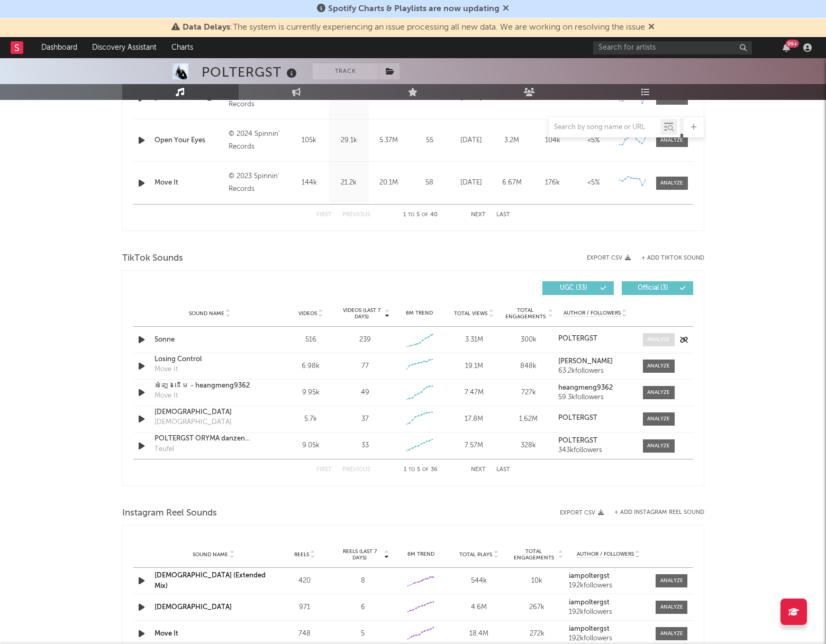 The image size is (826, 644). What do you see at coordinates (388, 183) in the screenshot?
I see `div: 20.1M` at bounding box center [388, 183].